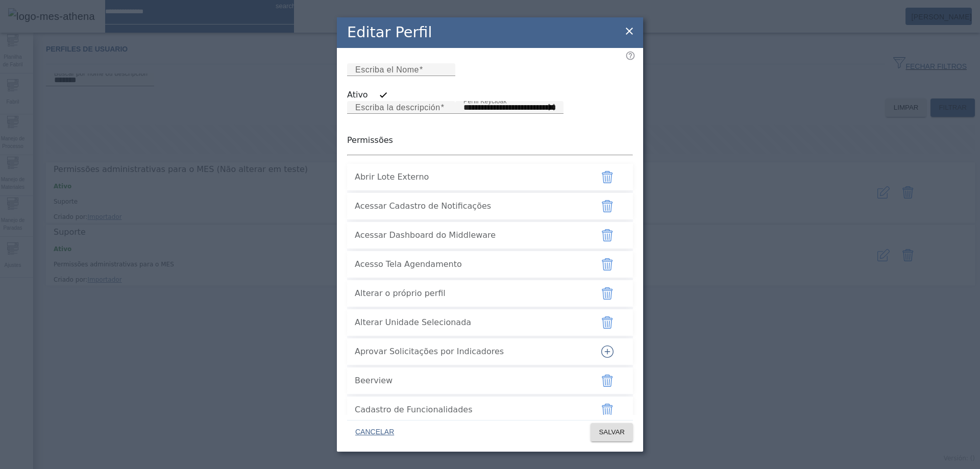 The height and width of the screenshot is (469, 980). What do you see at coordinates (390, 32) in the screenshot?
I see `h2: Editar Perfil` at bounding box center [390, 32].